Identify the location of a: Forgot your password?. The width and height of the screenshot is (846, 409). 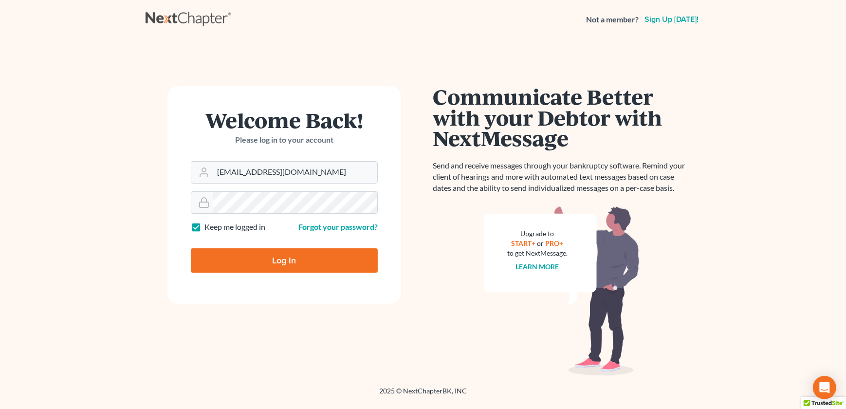
(338, 226).